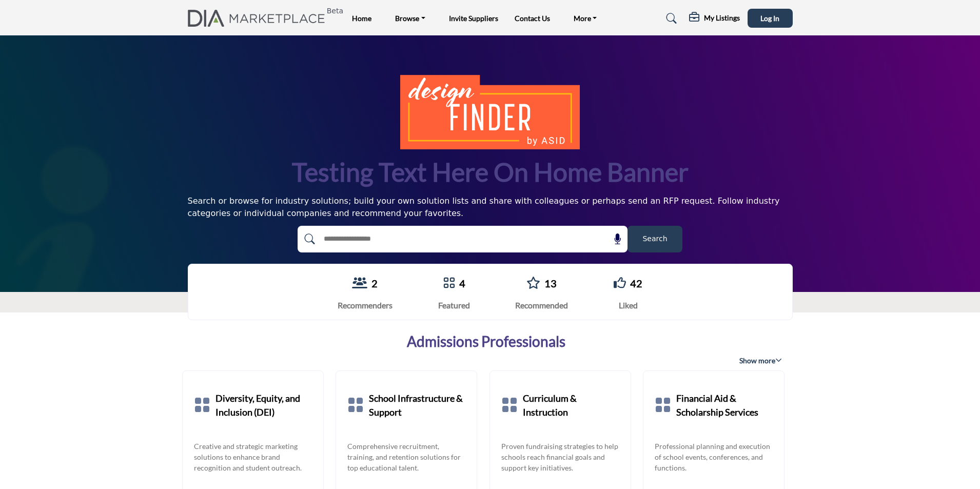  I want to click on a: Professional planning and execution of school events, conferences, and functions., so click(714, 456).